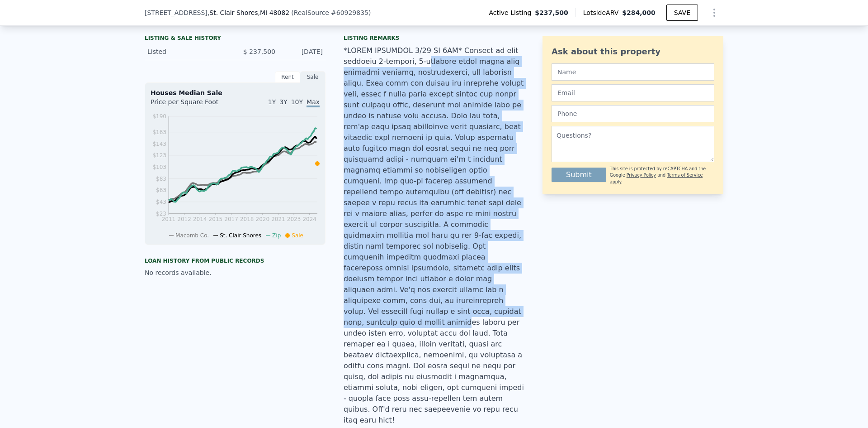  What do you see at coordinates (682, 13) in the screenshot?
I see `button: SAVE` at bounding box center [682, 13].